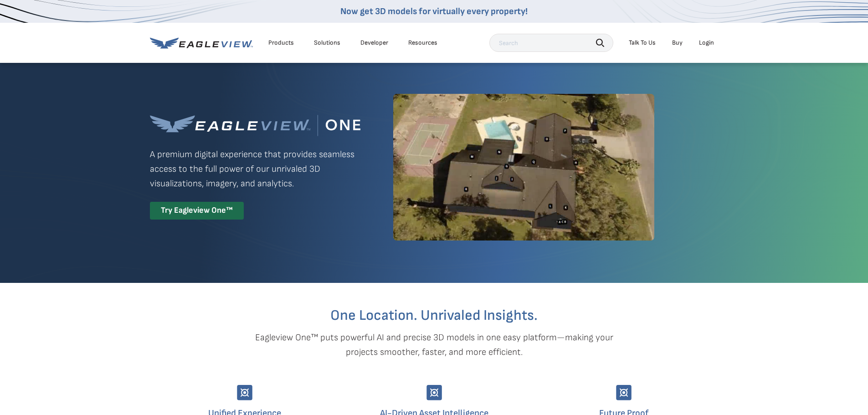 The width and height of the screenshot is (868, 415). What do you see at coordinates (677, 43) in the screenshot?
I see `a: Buy` at bounding box center [677, 43].